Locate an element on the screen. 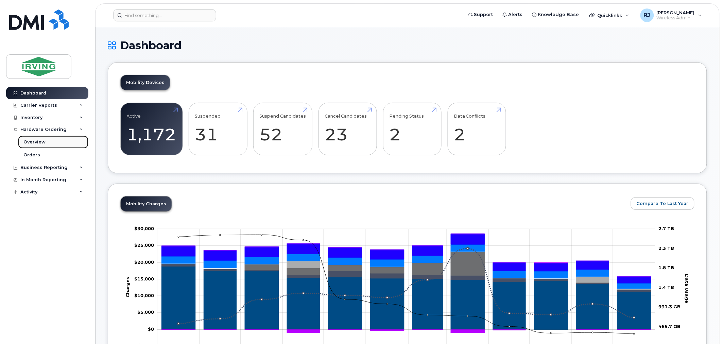  tspan: 465.7 GB is located at coordinates (670, 326).